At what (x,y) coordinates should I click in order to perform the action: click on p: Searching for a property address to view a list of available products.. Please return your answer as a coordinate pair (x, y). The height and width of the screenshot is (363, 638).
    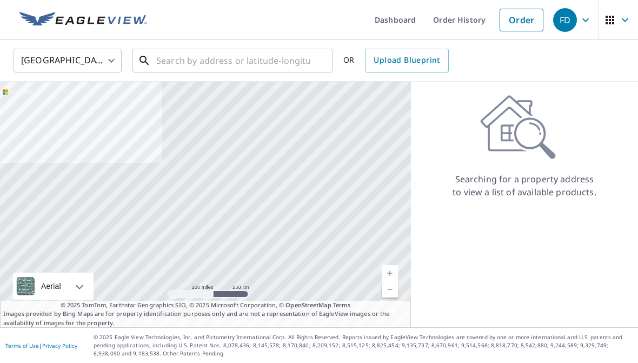
    Looking at the image, I should click on (525, 185).